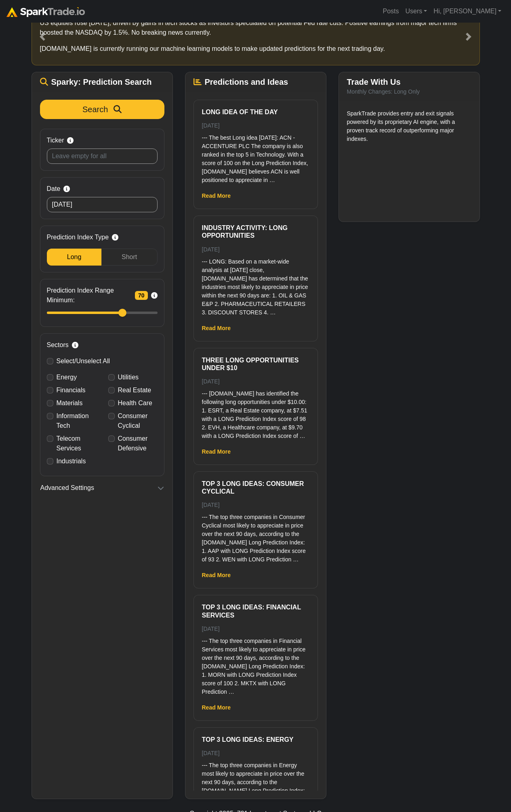 This screenshot has height=812, width=511. Describe the element at coordinates (138, 421) in the screenshot. I see `label: Consumer Cyclical` at that location.